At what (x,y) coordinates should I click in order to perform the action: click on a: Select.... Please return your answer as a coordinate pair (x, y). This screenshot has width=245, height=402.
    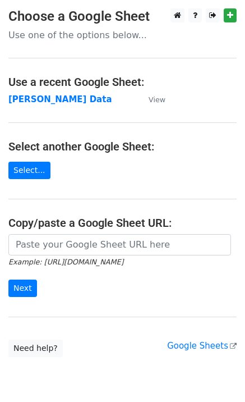
    Looking at the image, I should click on (29, 170).